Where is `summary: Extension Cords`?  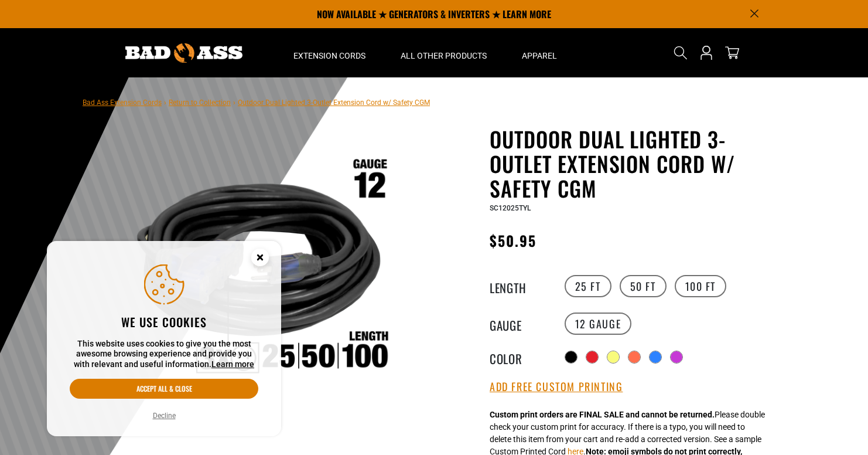 summary: Extension Cords is located at coordinates (329, 53).